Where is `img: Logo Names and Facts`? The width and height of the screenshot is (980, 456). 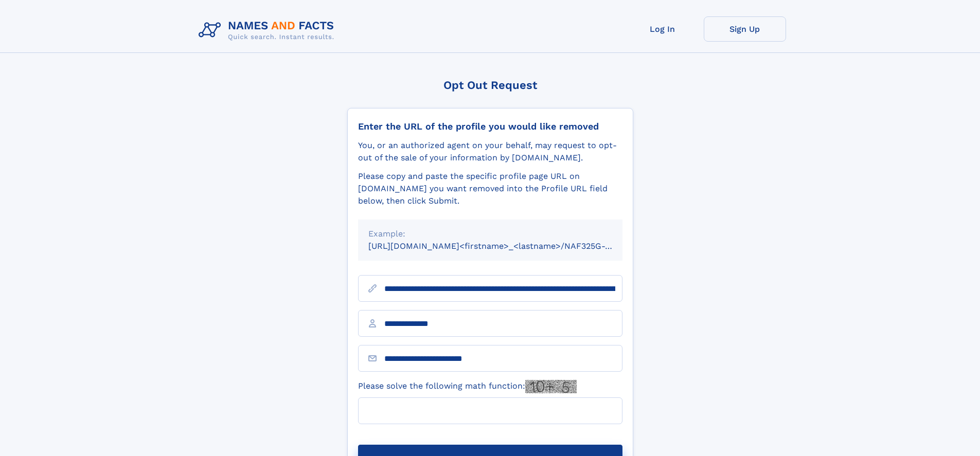
img: Logo Names and Facts is located at coordinates (268, 31).